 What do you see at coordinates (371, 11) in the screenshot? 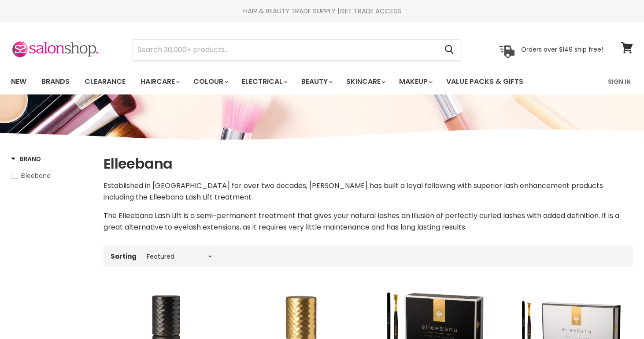
I see `a: GET TRADE ACCESS` at bounding box center [371, 11].